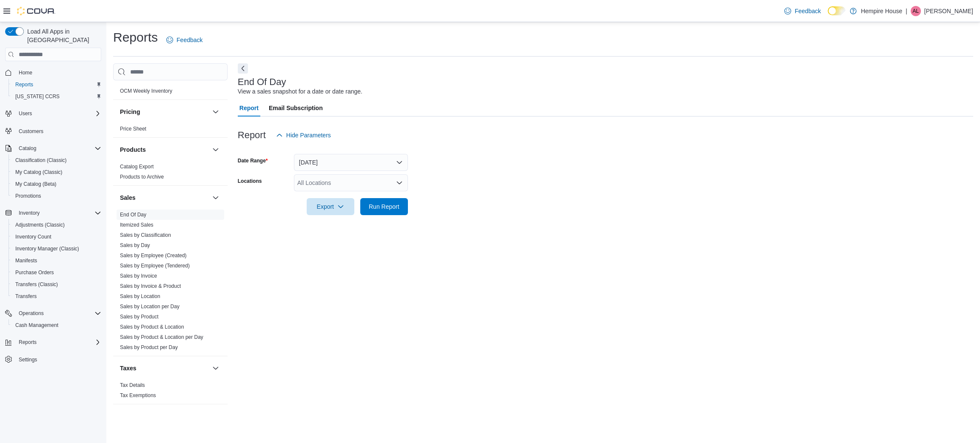  Describe the element at coordinates (56, 297) in the screenshot. I see `span: Transfers` at that location.